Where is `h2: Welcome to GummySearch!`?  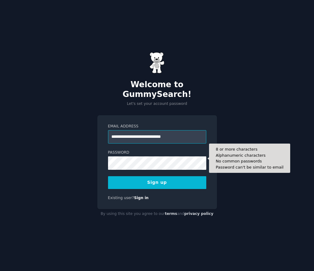 h2: Welcome to GummySearch! is located at coordinates (157, 89).